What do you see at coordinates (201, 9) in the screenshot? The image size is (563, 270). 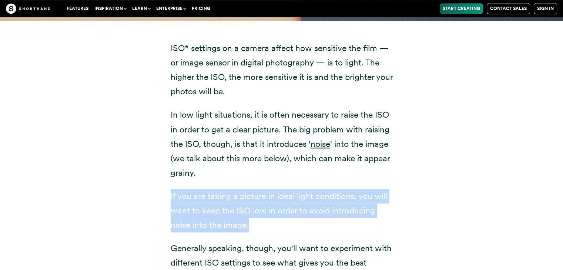 I see `a: Pricing` at bounding box center [201, 9].